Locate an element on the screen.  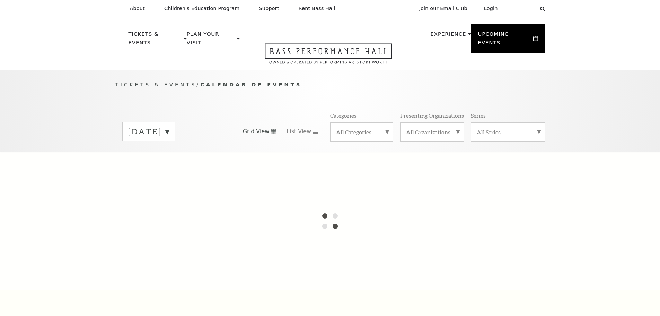
p: Series is located at coordinates (478, 115).